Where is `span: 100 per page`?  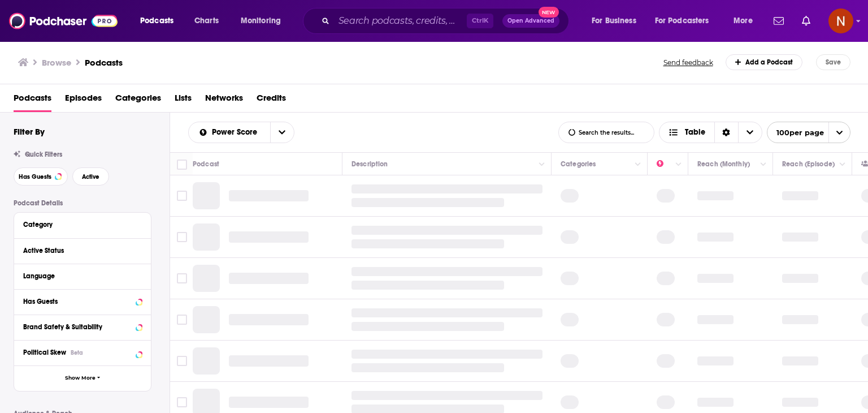 span: 100 per page is located at coordinates (796, 133).